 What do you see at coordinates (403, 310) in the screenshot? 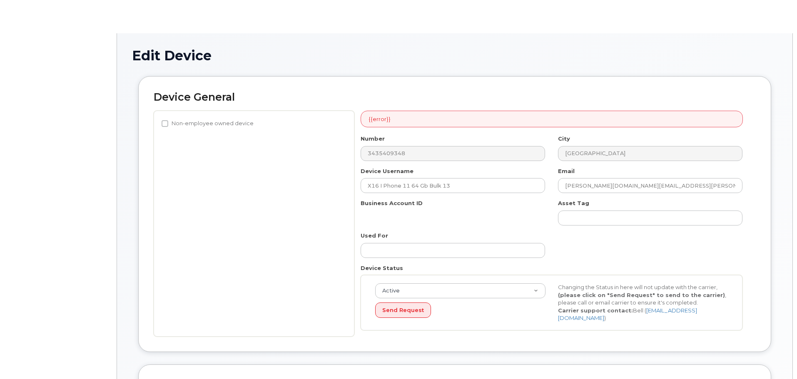
I see `button: Send Request` at bounding box center [403, 310].